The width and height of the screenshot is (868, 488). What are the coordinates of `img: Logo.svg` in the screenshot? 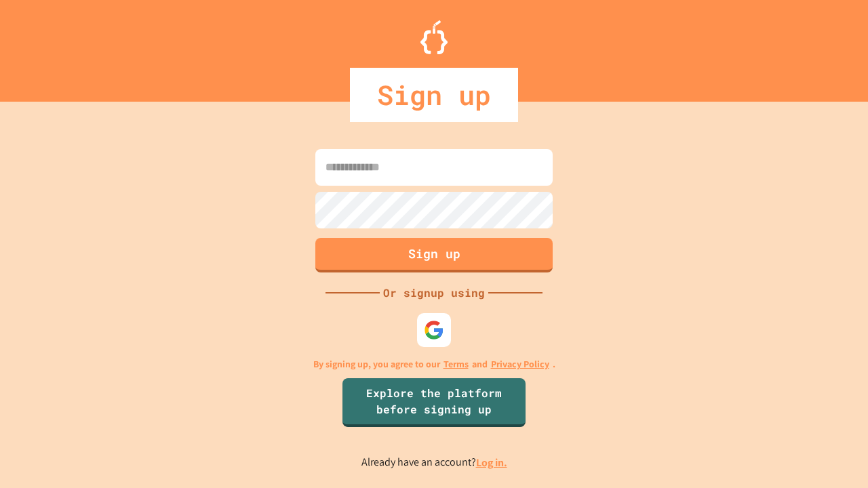 It's located at (434, 37).